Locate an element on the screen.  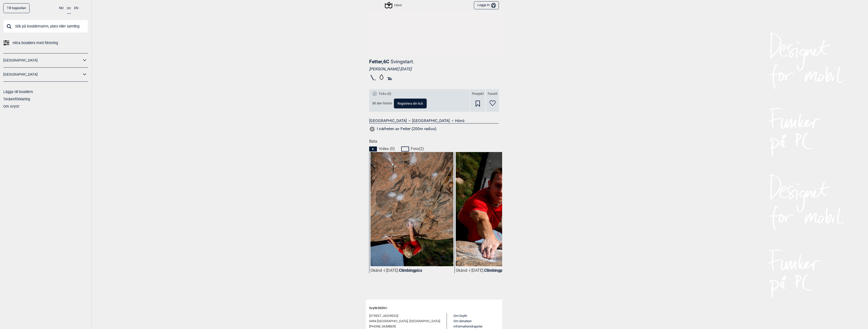
span: Ticks (0) is located at coordinates (385, 94).